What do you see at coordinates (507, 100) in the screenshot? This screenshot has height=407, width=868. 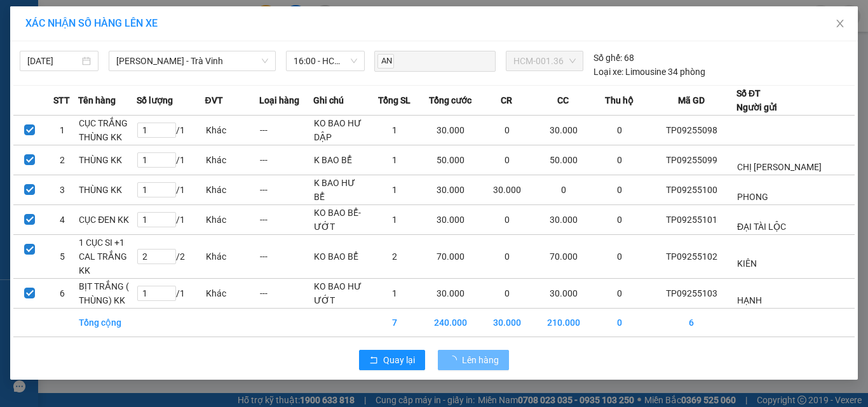 I see `span: CR` at bounding box center [507, 100].